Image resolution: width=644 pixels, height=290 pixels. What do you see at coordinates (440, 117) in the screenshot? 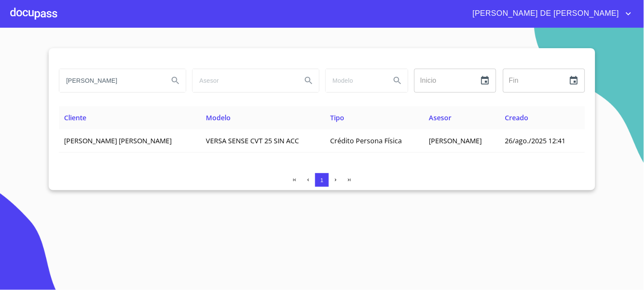
I see `span: Asesor` at bounding box center [440, 117].